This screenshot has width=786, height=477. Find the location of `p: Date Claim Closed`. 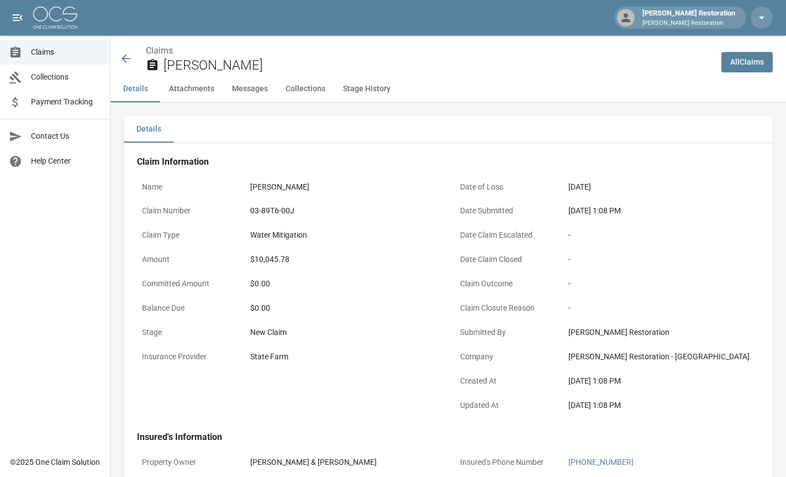

p: Date Claim Closed is located at coordinates (505, 259).